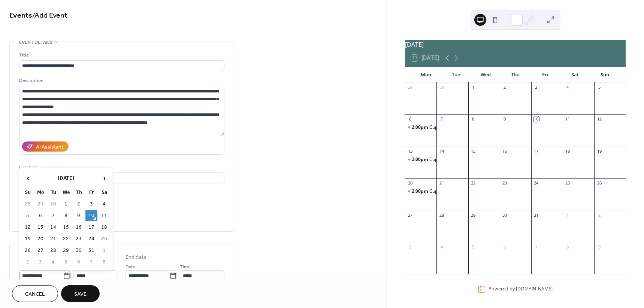 This screenshot has width=644, height=308. Describe the element at coordinates (53, 192) in the screenshot. I see `th: Tu` at that location.